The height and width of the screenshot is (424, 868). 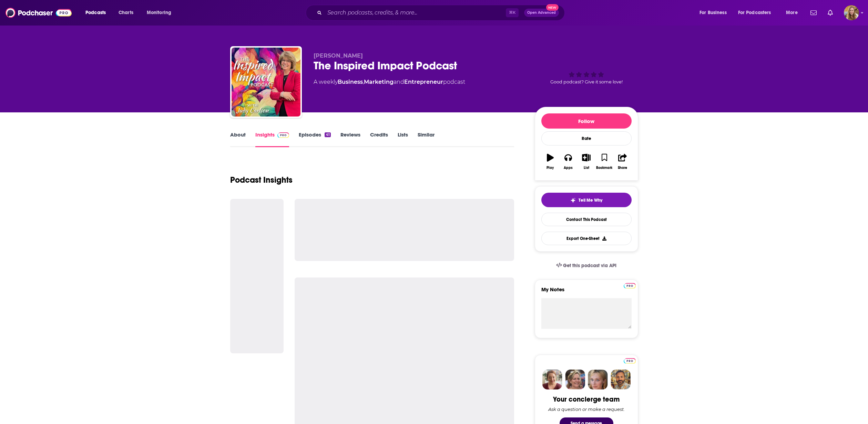 I want to click on div: Rate, so click(x=587, y=138).